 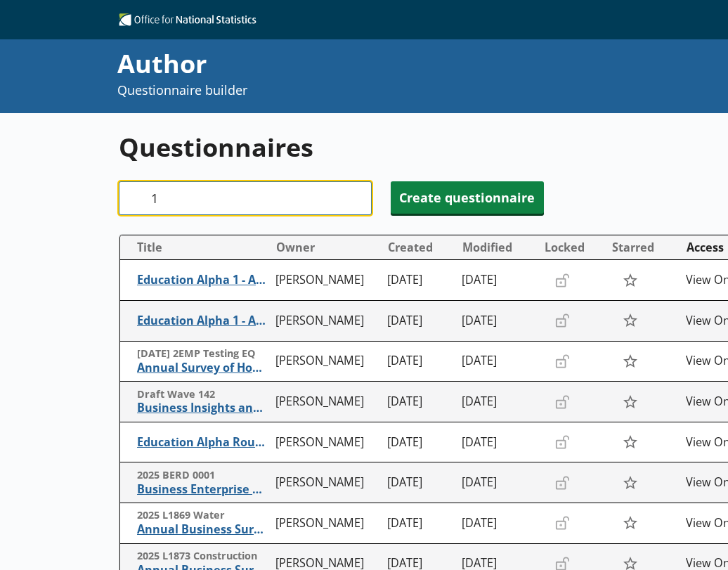 What do you see at coordinates (375, 64) in the screenshot?
I see `div: Author` at bounding box center [375, 64].